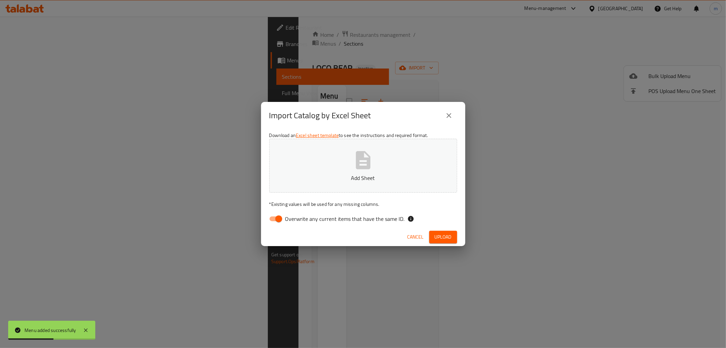 The image size is (726, 348). What do you see at coordinates (363, 178) in the screenshot?
I see `p: Add Sheet` at bounding box center [363, 178].